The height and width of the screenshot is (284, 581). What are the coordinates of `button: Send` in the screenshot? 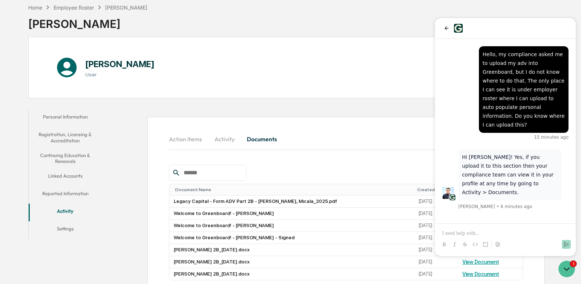 It's located at (132, 227).